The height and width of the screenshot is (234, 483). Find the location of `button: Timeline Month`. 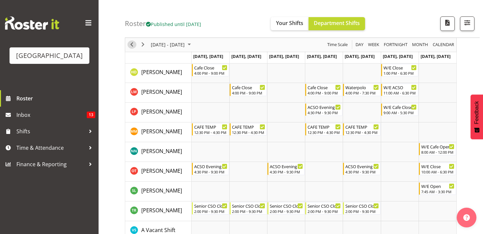

button: Timeline Month is located at coordinates (420, 45).